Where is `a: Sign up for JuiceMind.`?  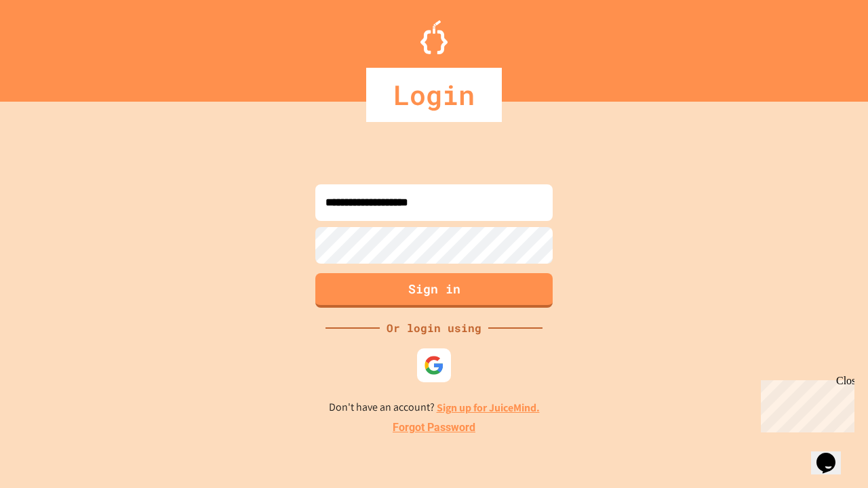
a: Sign up for JuiceMind. is located at coordinates (488, 407).